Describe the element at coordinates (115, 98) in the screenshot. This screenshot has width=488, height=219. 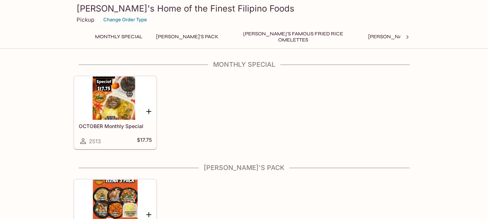
I see `div: OCTOBER Monthly Special` at that location.